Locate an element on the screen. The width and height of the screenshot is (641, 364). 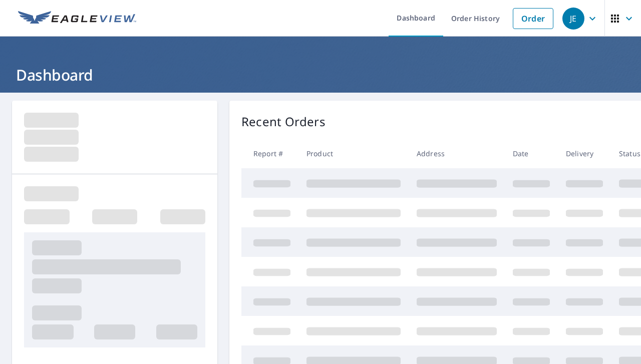
img: EV Logo is located at coordinates (77, 19).